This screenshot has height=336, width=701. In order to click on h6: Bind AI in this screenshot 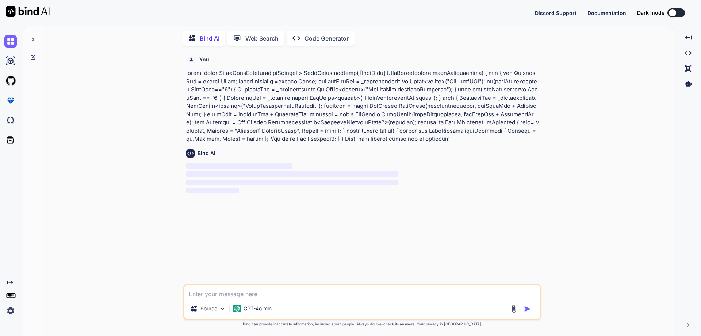, I will do `click(206, 153)`.